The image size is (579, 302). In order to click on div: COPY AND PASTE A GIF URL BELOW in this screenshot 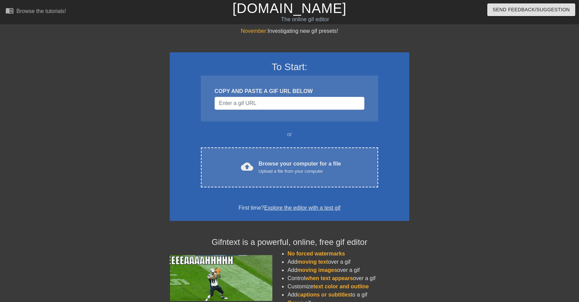, I will do `click(289, 91)`.